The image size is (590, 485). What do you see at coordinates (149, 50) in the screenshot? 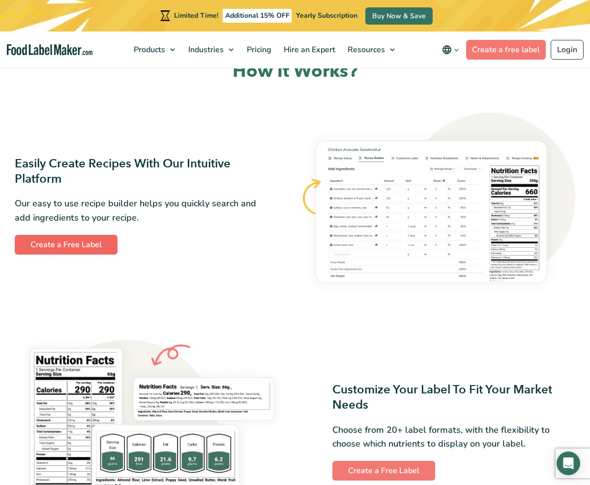
I see `span: Products` at bounding box center [149, 50].